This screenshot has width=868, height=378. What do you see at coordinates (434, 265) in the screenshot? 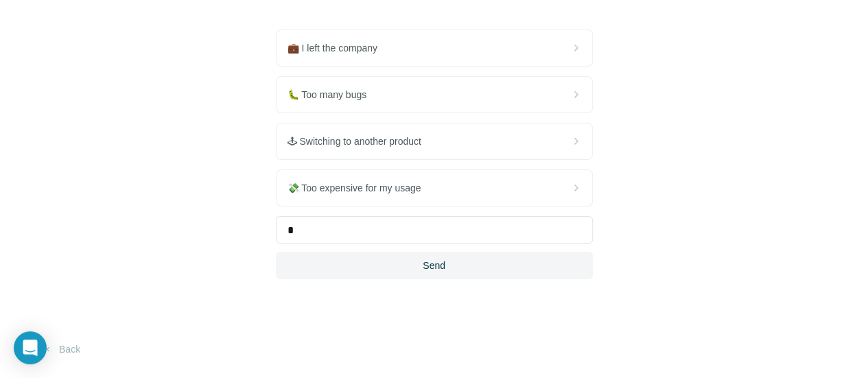
I see `span: Send` at bounding box center [434, 265].